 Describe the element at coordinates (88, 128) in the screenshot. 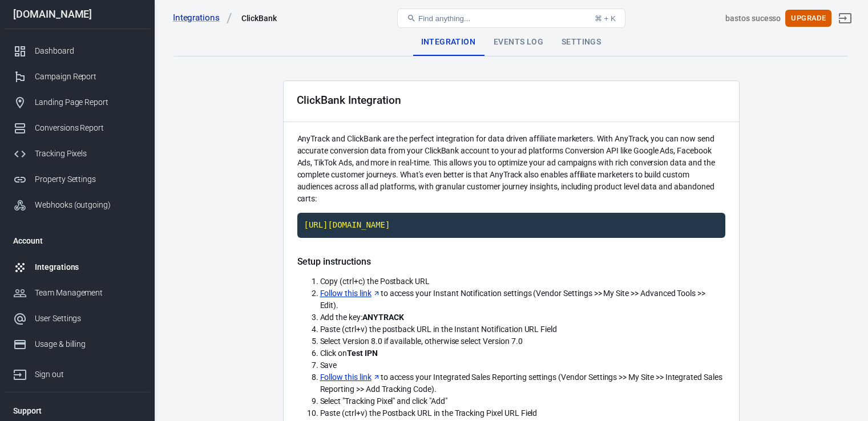

I see `div: Conversions Report` at that location.